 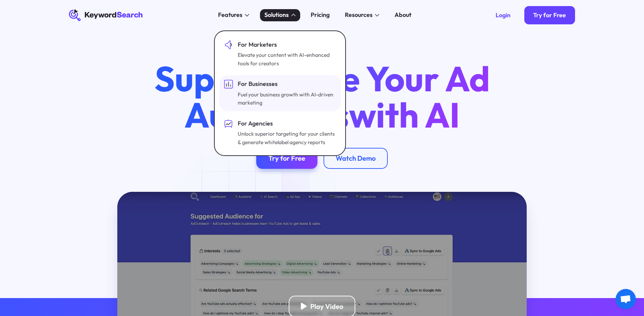 What do you see at coordinates (280, 93) in the screenshot?
I see `nav: Solutions` at bounding box center [280, 93].